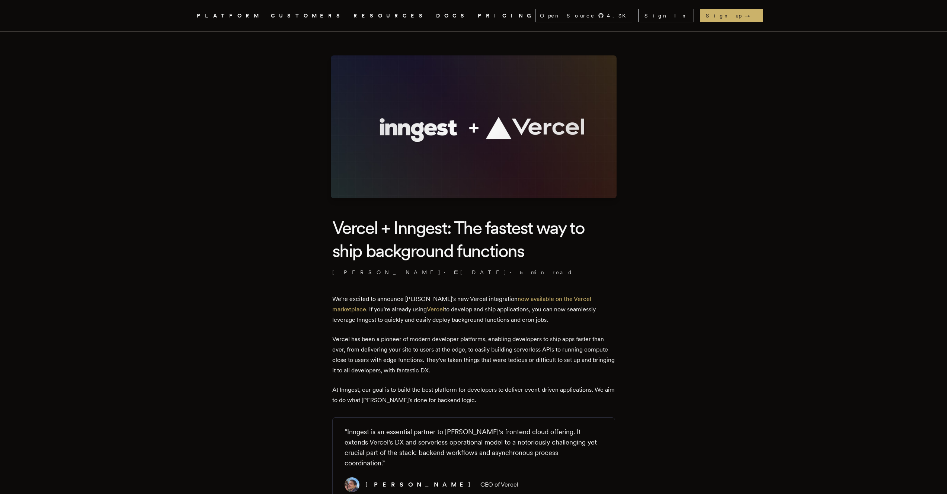 The height and width of the screenshot is (494, 947). I want to click on p: Vercel has been a pioneer of modern developer platforms, enabling developers to ship apps faster ..., so click(474, 355).